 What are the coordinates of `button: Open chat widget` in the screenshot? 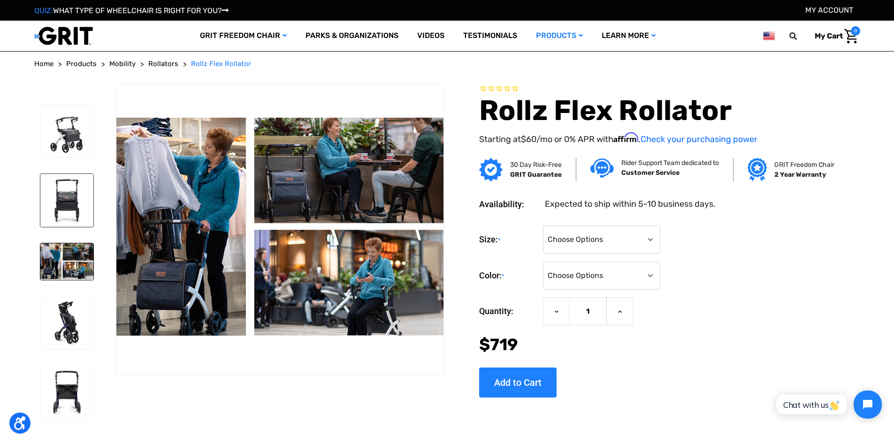 It's located at (102, 22).